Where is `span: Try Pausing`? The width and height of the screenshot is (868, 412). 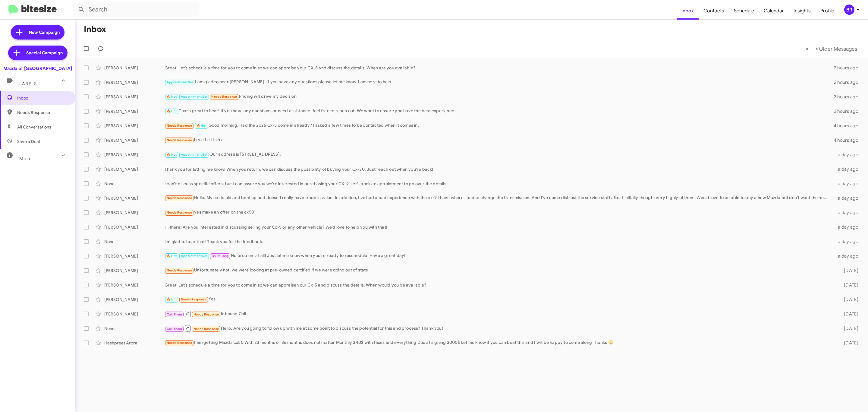
span: Try Pausing is located at coordinates (220, 256).